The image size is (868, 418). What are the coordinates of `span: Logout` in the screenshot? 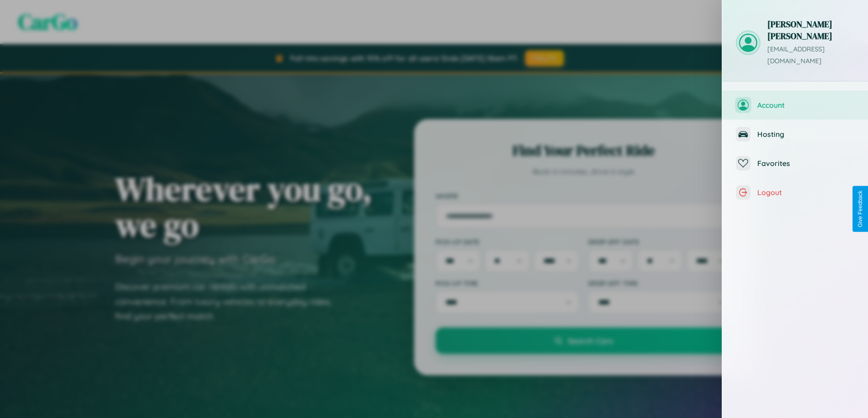 It's located at (805, 193).